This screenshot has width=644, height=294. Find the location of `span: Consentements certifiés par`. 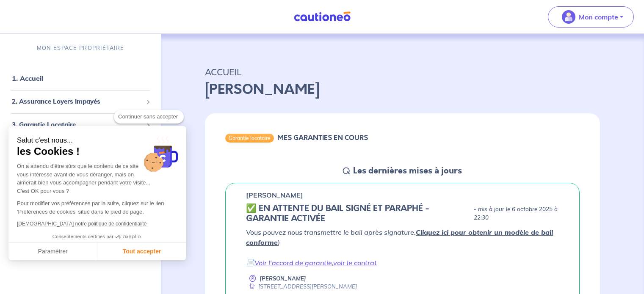

span: Consentements certifiés par is located at coordinates (83, 237).